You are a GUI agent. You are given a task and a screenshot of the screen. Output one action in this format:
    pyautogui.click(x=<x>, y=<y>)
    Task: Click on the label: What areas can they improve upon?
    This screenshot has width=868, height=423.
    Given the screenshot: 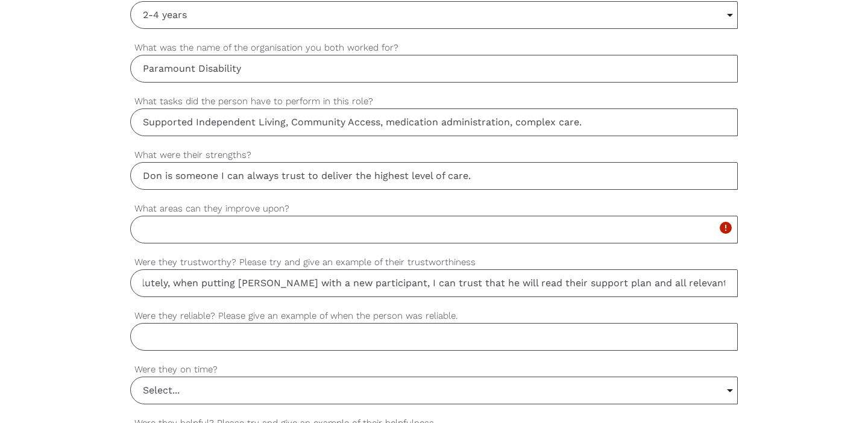 What is the action you would take?
    pyautogui.click(x=434, y=209)
    